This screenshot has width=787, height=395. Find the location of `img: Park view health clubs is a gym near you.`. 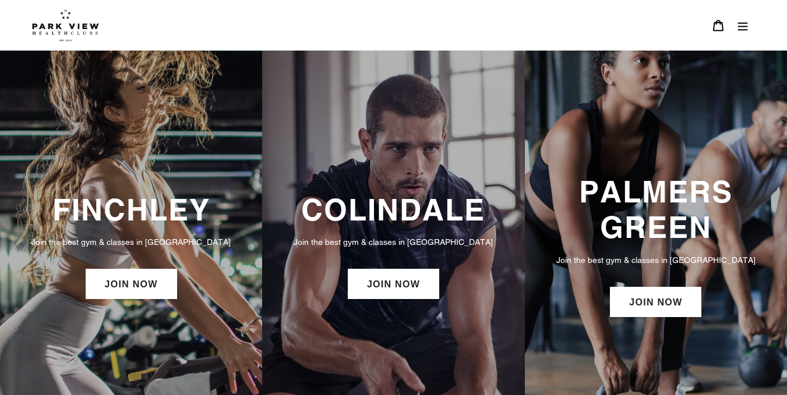

img: Park view health clubs is a gym near you. is located at coordinates (65, 25).